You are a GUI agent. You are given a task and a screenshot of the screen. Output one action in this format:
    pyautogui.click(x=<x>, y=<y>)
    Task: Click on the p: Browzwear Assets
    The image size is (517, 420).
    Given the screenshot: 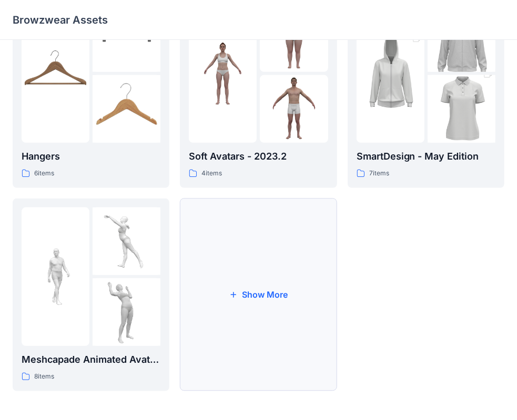 What is the action you would take?
    pyautogui.click(x=60, y=20)
    